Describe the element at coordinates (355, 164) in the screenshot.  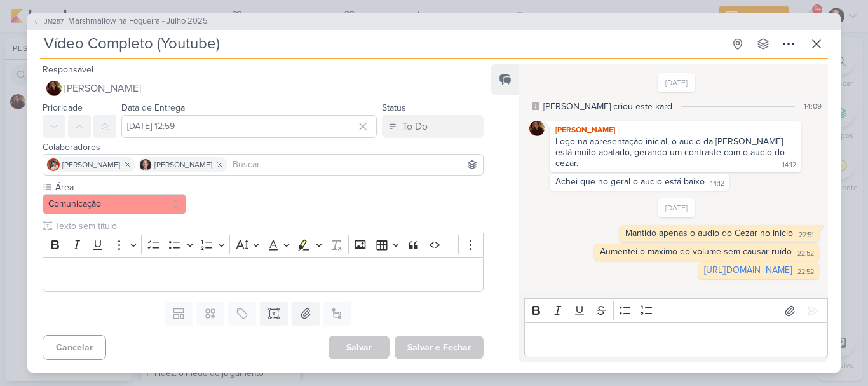
I see `input: Buscar` at that location.